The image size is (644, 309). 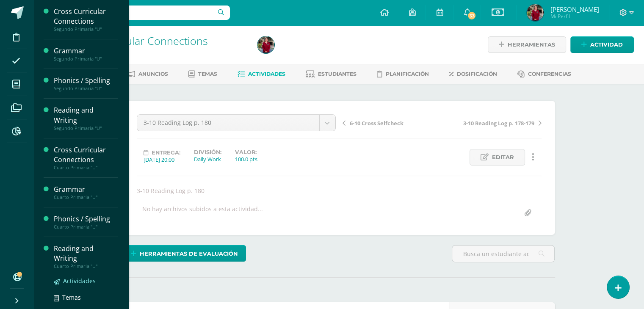 What do you see at coordinates (208, 152) in the screenshot?
I see `label: División:` at bounding box center [208, 152].